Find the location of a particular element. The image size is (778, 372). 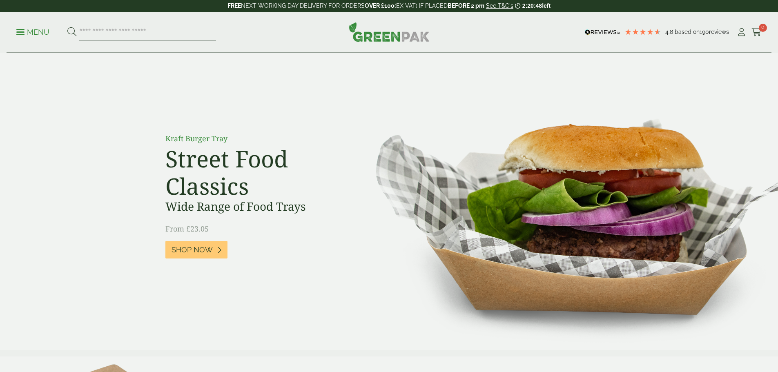

i: My Account is located at coordinates (741, 32).